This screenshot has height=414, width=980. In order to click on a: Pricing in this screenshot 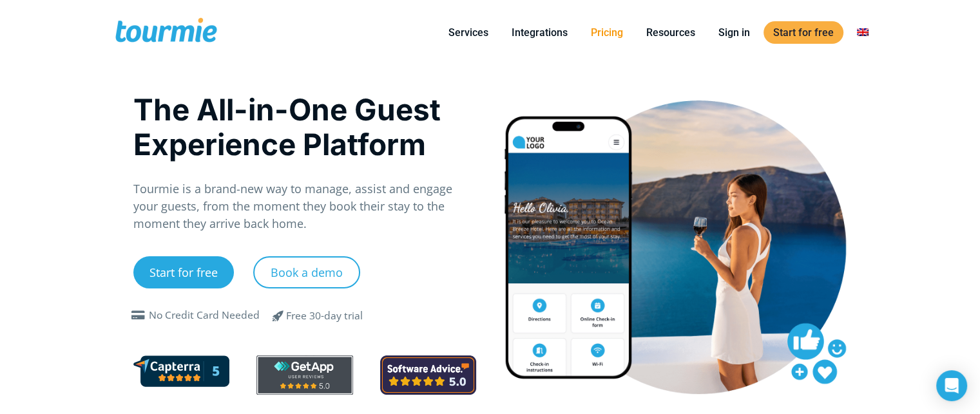, I will do `click(607, 32)`.